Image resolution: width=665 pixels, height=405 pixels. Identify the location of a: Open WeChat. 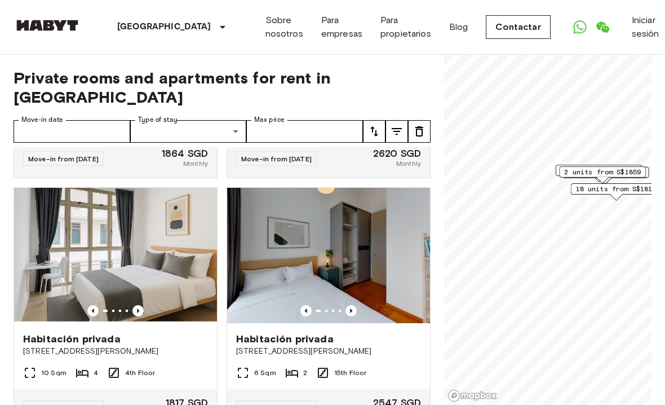
(602, 27).